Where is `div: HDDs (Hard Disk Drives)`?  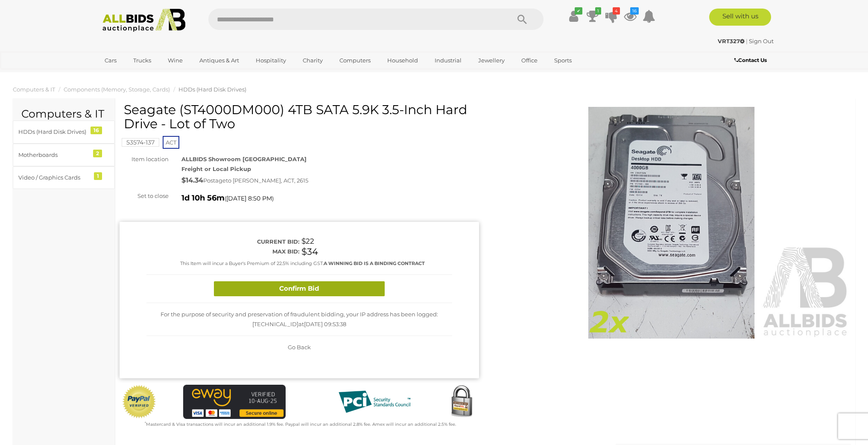 div: HDDs (Hard Disk Drives) is located at coordinates (53, 131).